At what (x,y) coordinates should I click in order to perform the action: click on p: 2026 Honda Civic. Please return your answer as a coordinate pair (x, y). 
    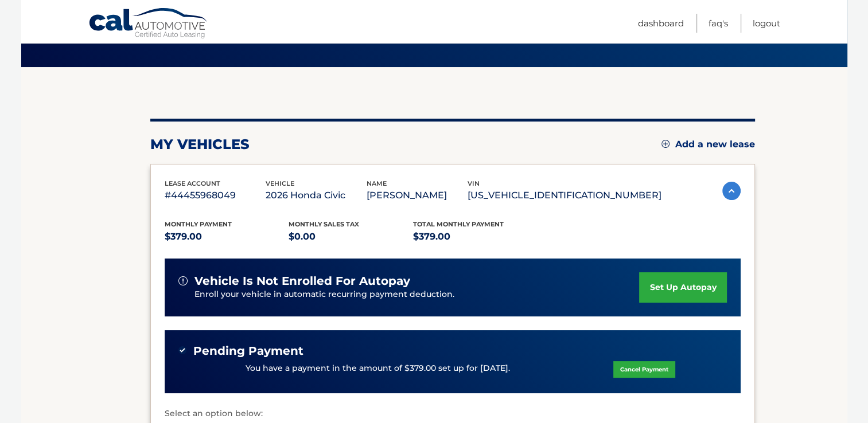
    Looking at the image, I should click on (316, 196).